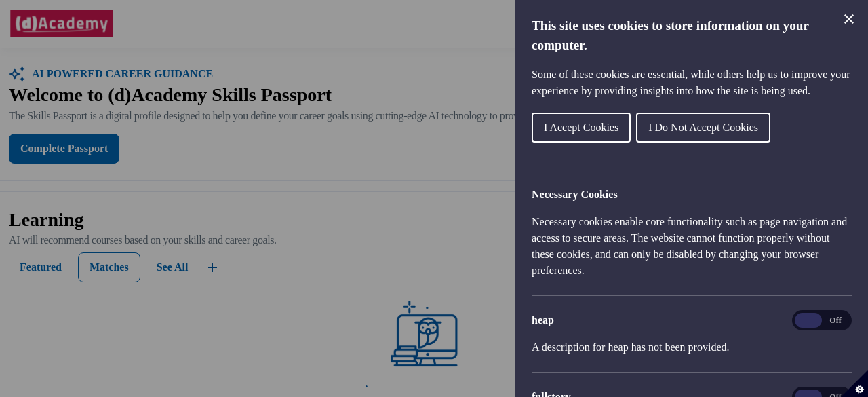 The width and height of the screenshot is (868, 397). What do you see at coordinates (691, 195) in the screenshot?
I see `h2: Necessary Cookies` at bounding box center [691, 195].